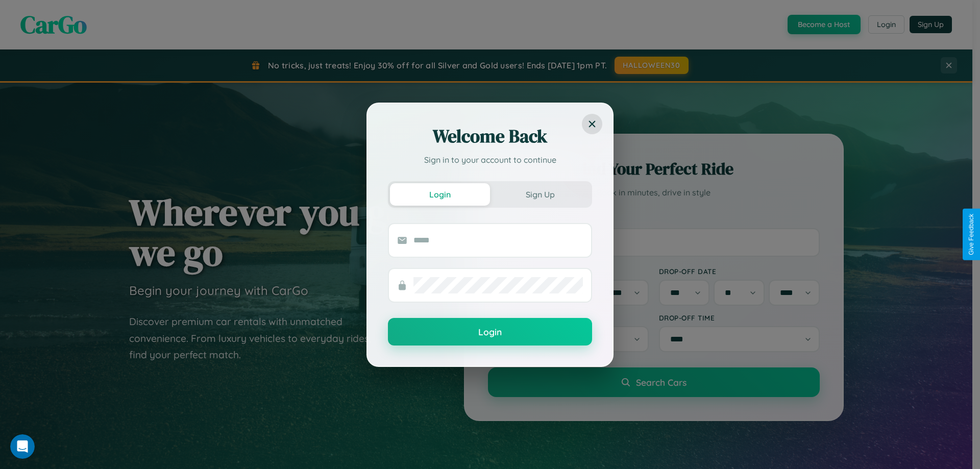 This screenshot has width=980, height=469. What do you see at coordinates (540, 195) in the screenshot?
I see `button: Sign Up` at bounding box center [540, 195].